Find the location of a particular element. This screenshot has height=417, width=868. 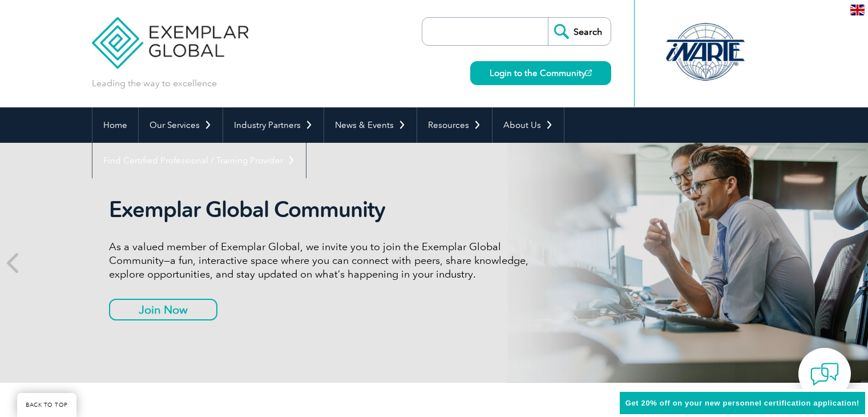

a: Login to the Community is located at coordinates (540, 73).